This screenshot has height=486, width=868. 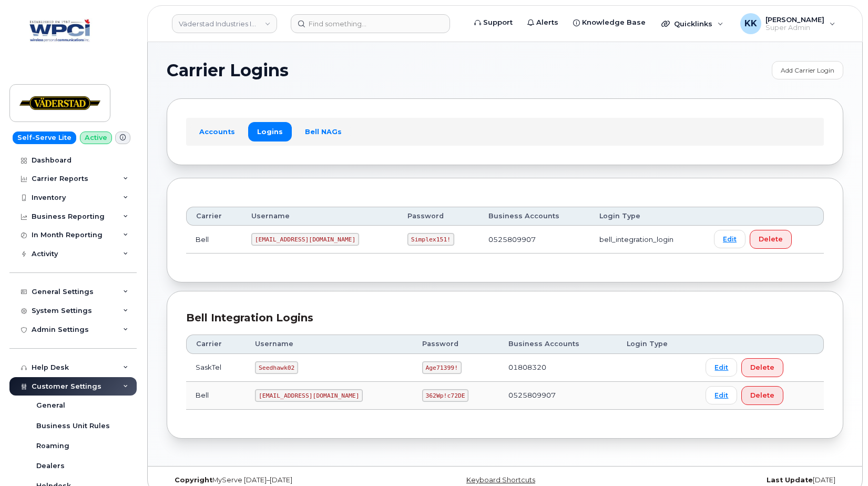 What do you see at coordinates (217, 132) in the screenshot?
I see `a: Accounts` at bounding box center [217, 132].